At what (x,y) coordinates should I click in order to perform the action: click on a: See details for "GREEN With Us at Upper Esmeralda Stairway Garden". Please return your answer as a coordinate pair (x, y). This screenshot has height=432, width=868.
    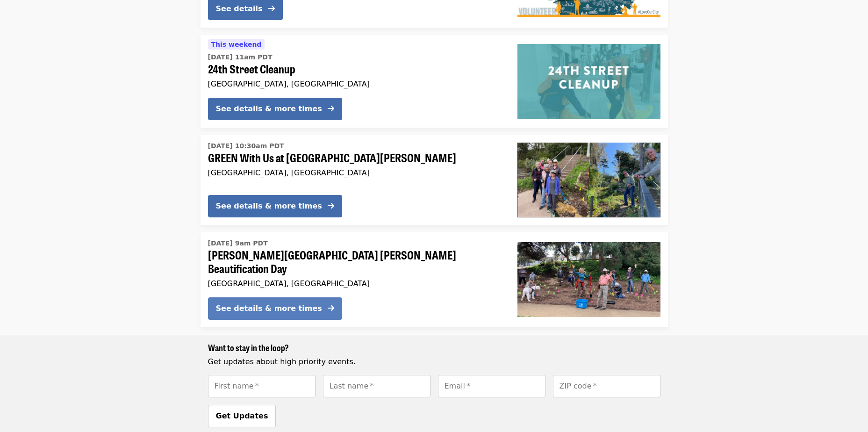
    Looking at the image, I should click on (434, 180).